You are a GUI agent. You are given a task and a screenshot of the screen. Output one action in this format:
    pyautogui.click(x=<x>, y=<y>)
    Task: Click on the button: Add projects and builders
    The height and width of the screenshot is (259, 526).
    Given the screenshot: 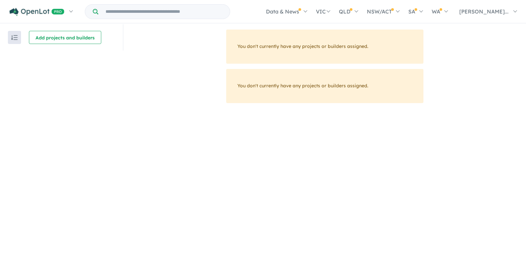 What is the action you would take?
    pyautogui.click(x=65, y=37)
    